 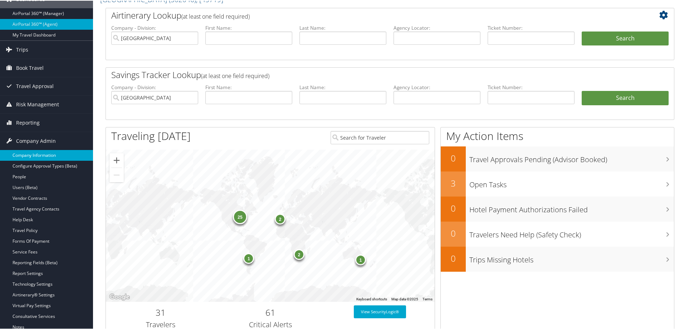 I want to click on h3: Travel Approvals Pending (Advisor Booked), so click(x=571, y=157).